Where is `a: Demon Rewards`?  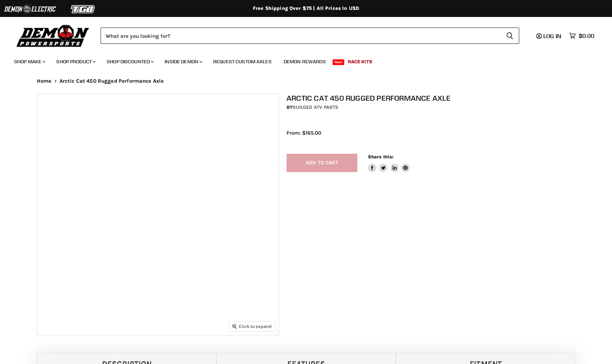
a: Demon Rewards is located at coordinates (305, 61).